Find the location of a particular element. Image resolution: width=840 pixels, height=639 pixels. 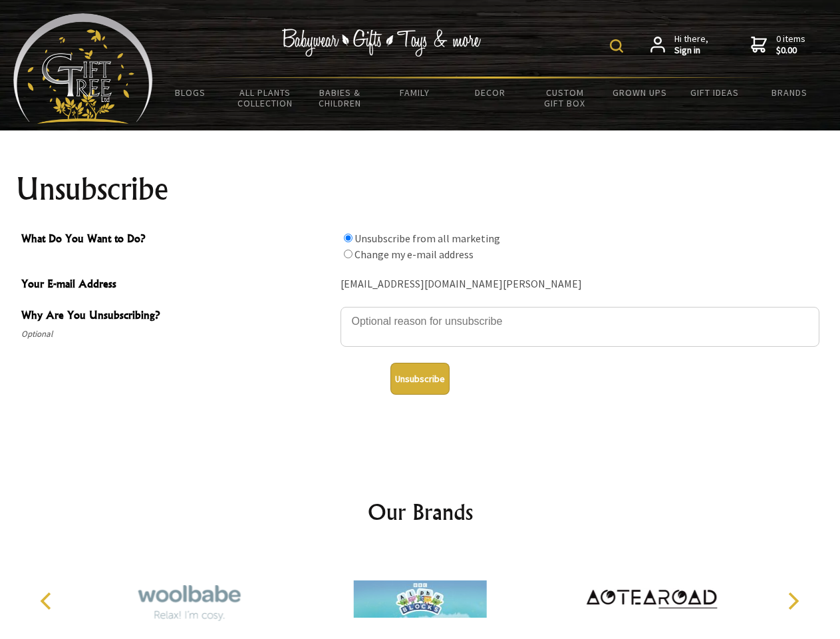

a: All Plants Collection is located at coordinates (266, 98).